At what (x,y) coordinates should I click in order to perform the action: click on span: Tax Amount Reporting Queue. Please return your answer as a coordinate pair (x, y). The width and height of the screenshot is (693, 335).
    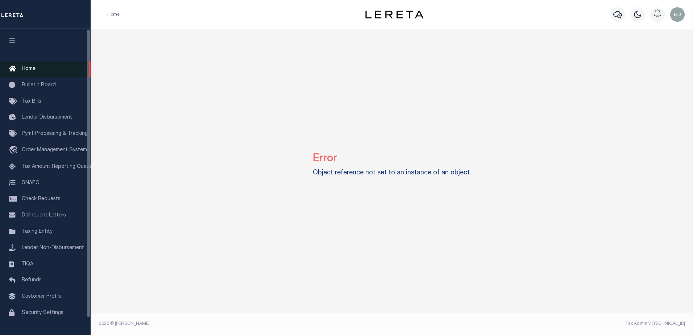
    Looking at the image, I should click on (57, 167).